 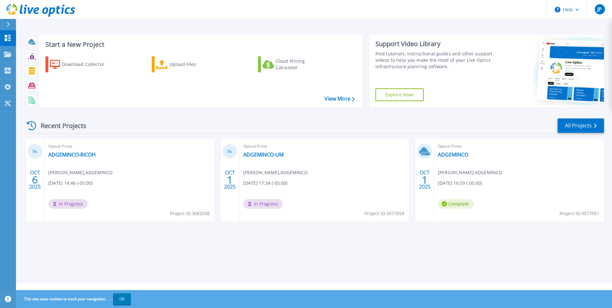 I want to click on a: Explore Now!, so click(x=400, y=95).